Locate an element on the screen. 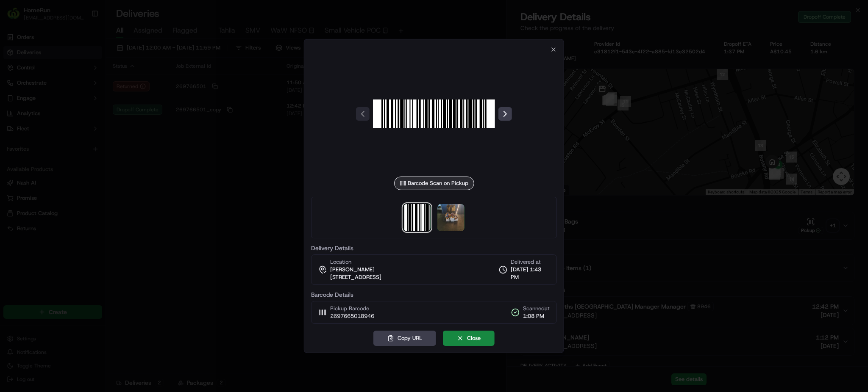 This screenshot has width=868, height=392. span: Pickup Barcode is located at coordinates (353, 309).